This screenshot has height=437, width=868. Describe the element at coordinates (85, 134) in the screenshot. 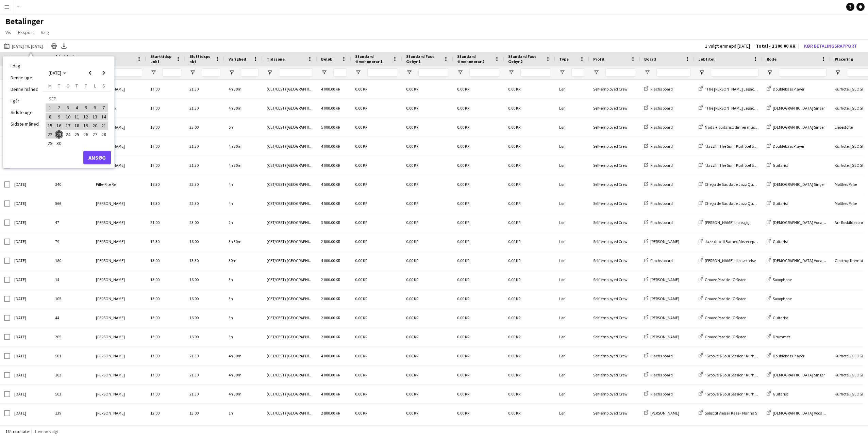

I see `span: 26` at that location.